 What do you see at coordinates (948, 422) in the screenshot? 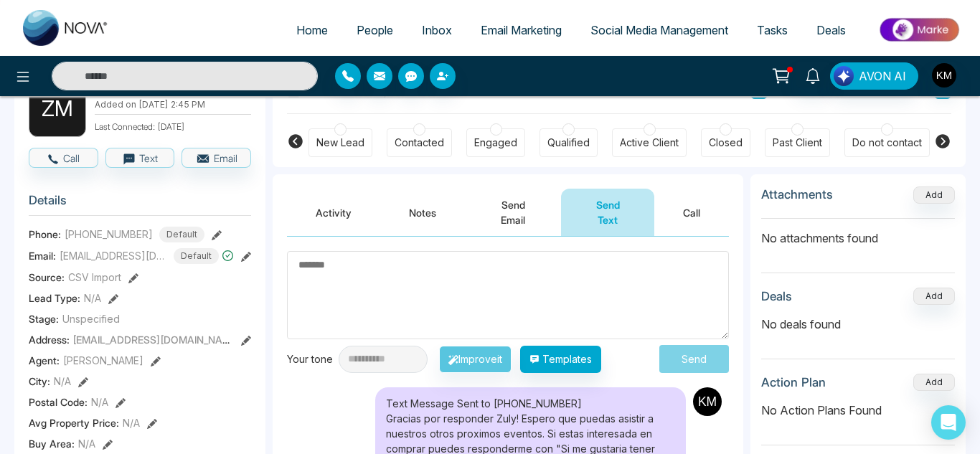
I see `div: Open Intercom Messenger` at bounding box center [948, 422].